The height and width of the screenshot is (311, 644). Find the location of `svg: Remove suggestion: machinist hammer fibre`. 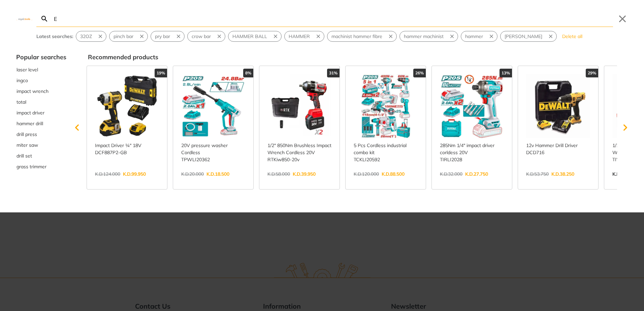

svg: Remove suggestion: machinist hammer fibre is located at coordinates (391, 36).